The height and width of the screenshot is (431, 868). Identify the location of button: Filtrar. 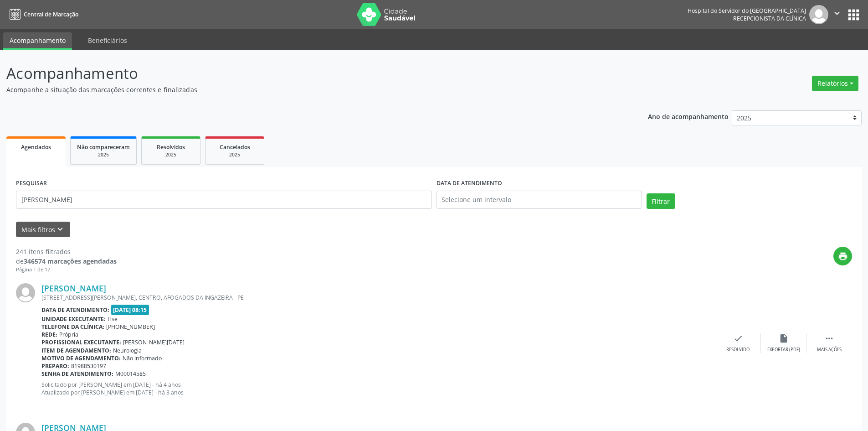
(661, 201).